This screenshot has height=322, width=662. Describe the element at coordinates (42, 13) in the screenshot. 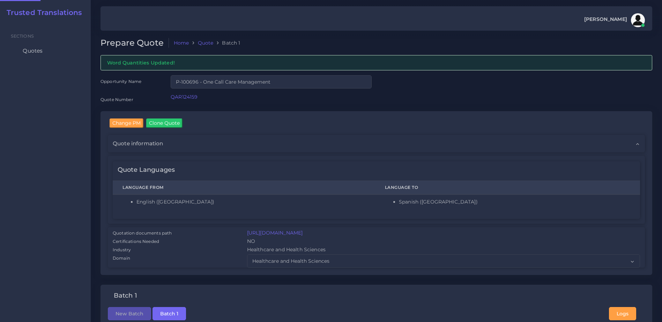

I see `a: Trusted Translations` at that location.